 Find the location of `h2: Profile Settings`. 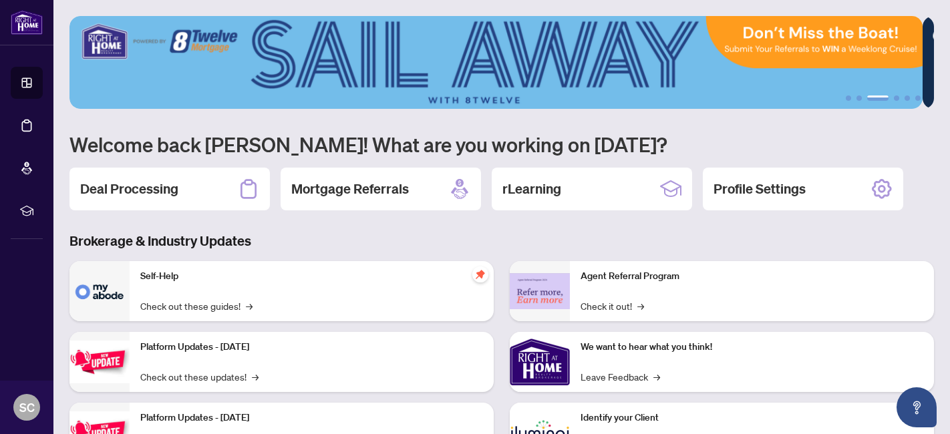

h2: Profile Settings is located at coordinates (759, 189).